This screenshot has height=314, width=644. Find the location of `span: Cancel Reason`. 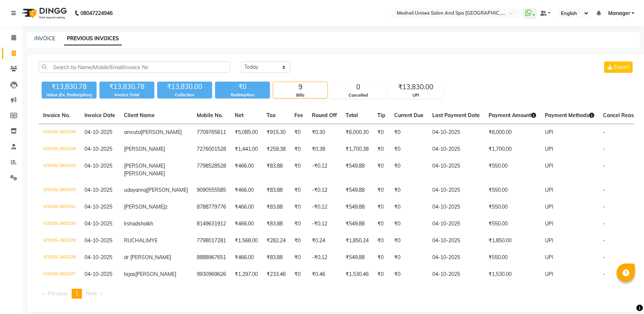

span: Cancel Reason is located at coordinates (621, 115).